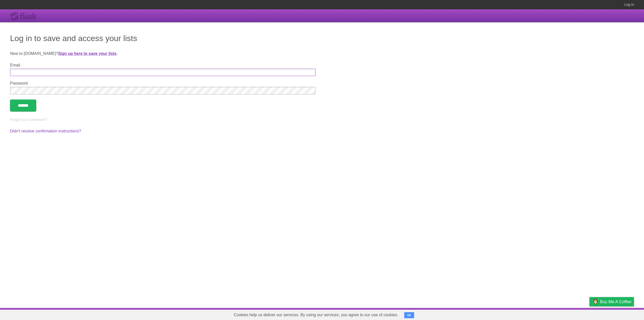 The image size is (644, 320). I want to click on strong: Sign up here to save your lists, so click(87, 54).